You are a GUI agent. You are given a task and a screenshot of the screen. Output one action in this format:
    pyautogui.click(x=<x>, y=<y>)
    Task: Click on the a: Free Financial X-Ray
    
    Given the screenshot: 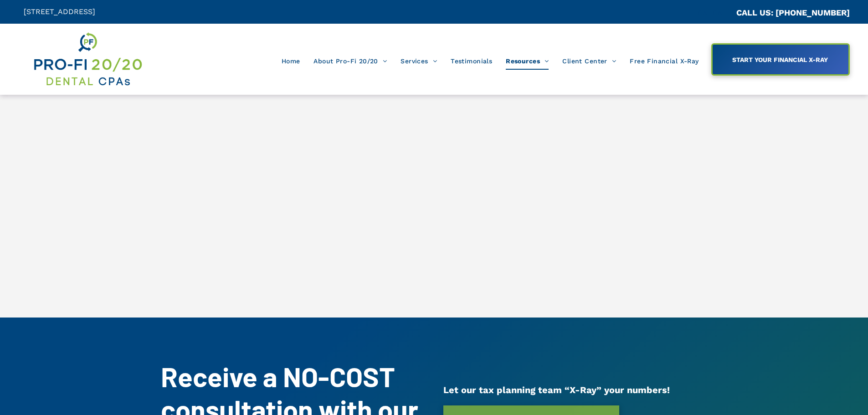 What is the action you would take?
    pyautogui.click(x=664, y=61)
    